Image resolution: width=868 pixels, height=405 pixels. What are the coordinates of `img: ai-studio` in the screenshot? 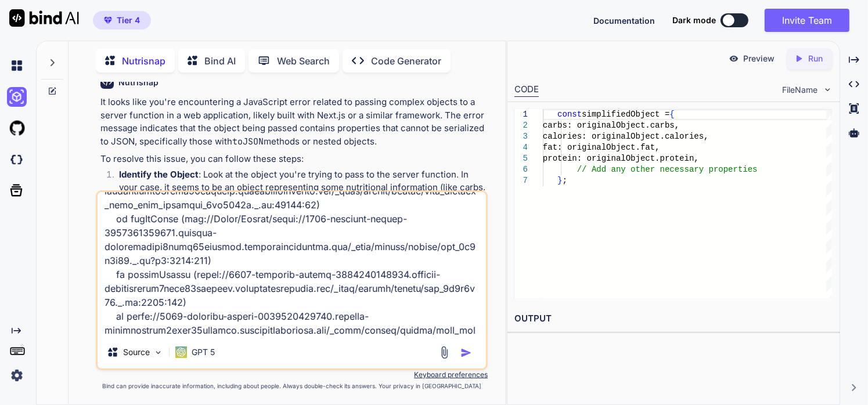 It's located at (17, 97).